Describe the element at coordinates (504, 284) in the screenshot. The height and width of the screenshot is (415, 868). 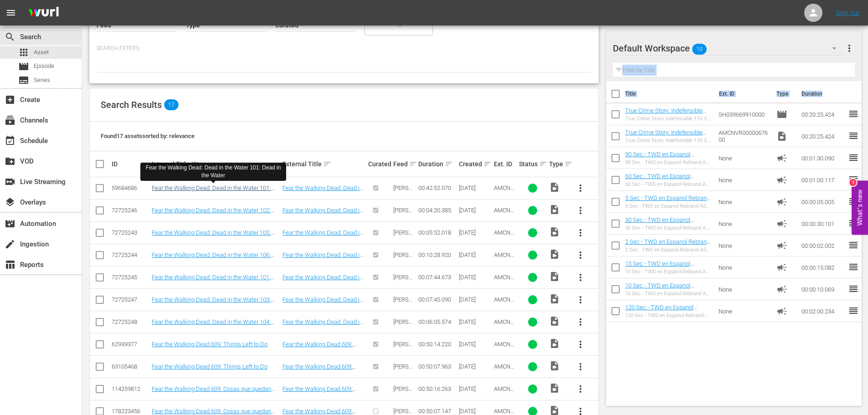
I see `span: AMCNVR0000041266` at that location.